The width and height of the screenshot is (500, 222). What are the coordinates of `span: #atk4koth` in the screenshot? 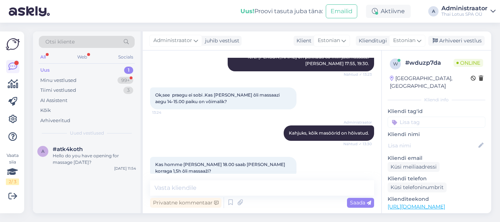 It's located at (68, 149).